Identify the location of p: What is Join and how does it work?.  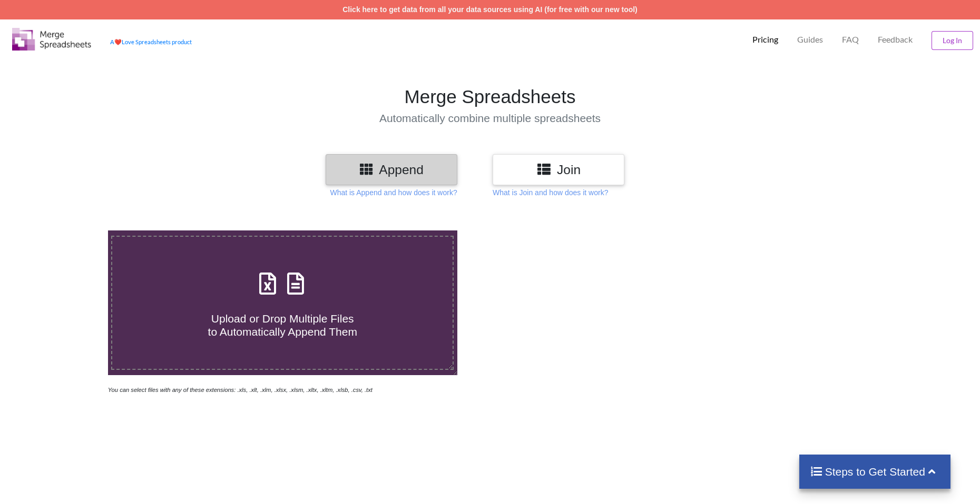
(550, 193).